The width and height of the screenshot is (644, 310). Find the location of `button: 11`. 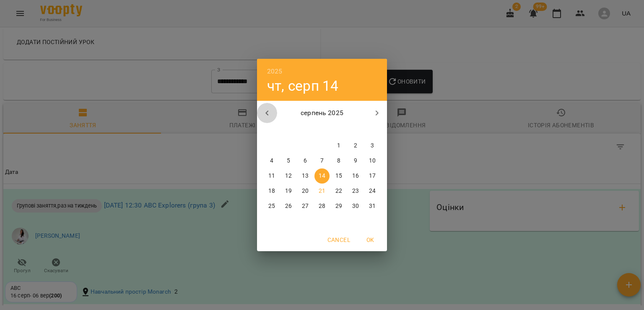

button: 11 is located at coordinates (272, 176).